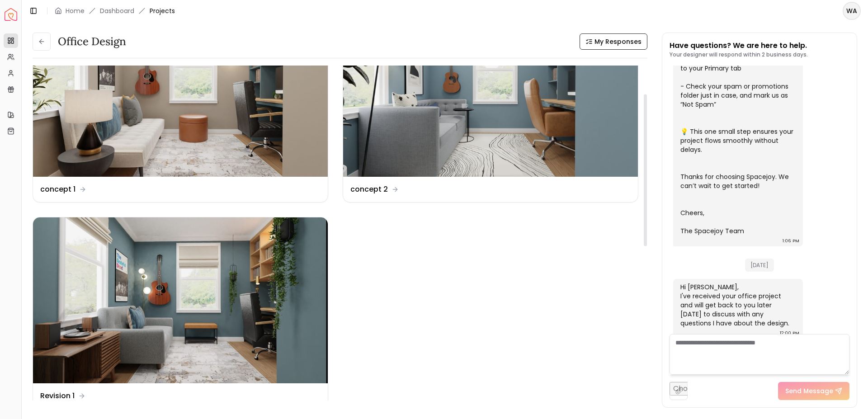 The height and width of the screenshot is (419, 868). Describe the element at coordinates (791, 241) in the screenshot. I see `div: 1:06 PM` at that location.